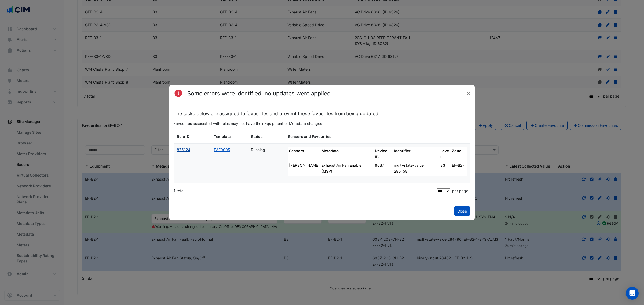 The width and height of the screenshot is (644, 305). What do you see at coordinates (445, 154) in the screenshot?
I see `th: Level` at bounding box center [445, 154].